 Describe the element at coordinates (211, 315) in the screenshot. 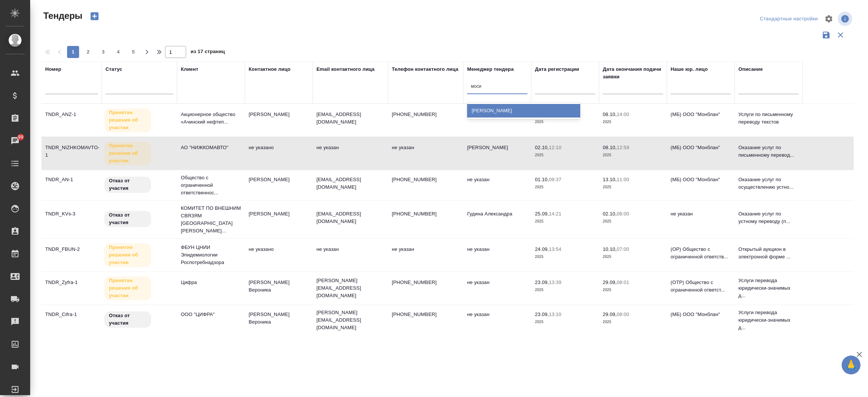

I see `p: ООО "ЦИФРА"` at that location.